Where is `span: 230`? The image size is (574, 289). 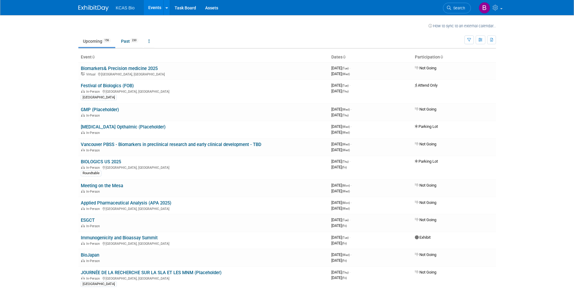 span: 230 is located at coordinates (134, 40).